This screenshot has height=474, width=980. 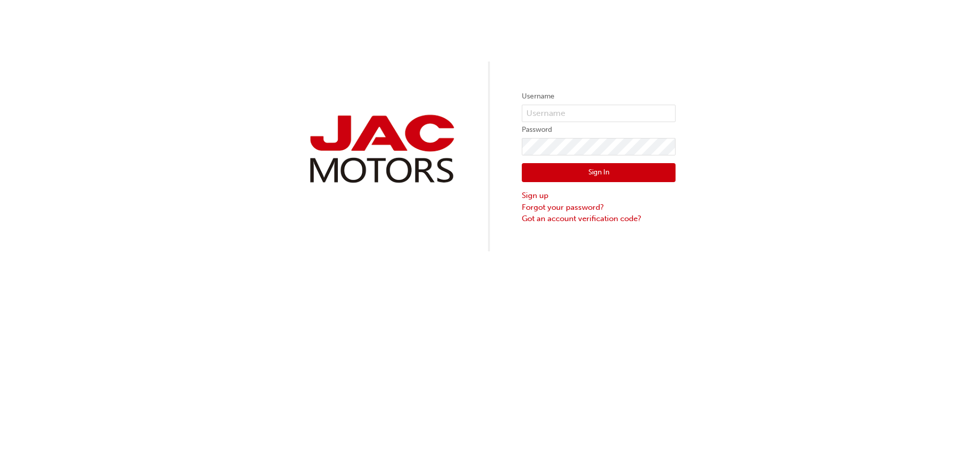 What do you see at coordinates (599, 130) in the screenshot?
I see `label: Password` at bounding box center [599, 130].